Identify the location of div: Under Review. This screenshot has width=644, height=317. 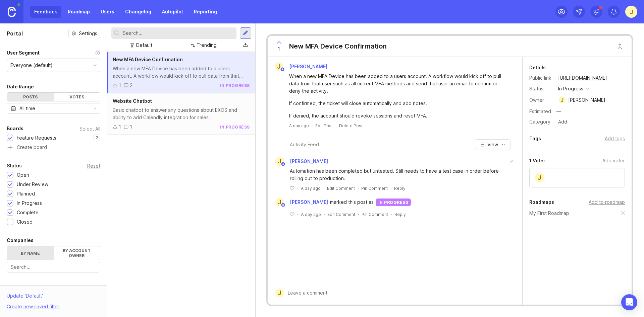
(33, 184).